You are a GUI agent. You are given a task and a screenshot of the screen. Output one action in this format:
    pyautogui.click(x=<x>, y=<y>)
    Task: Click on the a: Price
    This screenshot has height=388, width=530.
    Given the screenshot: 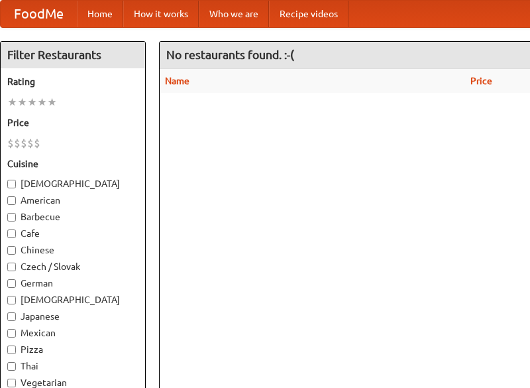 What is the action you would take?
    pyautogui.click(x=481, y=81)
    